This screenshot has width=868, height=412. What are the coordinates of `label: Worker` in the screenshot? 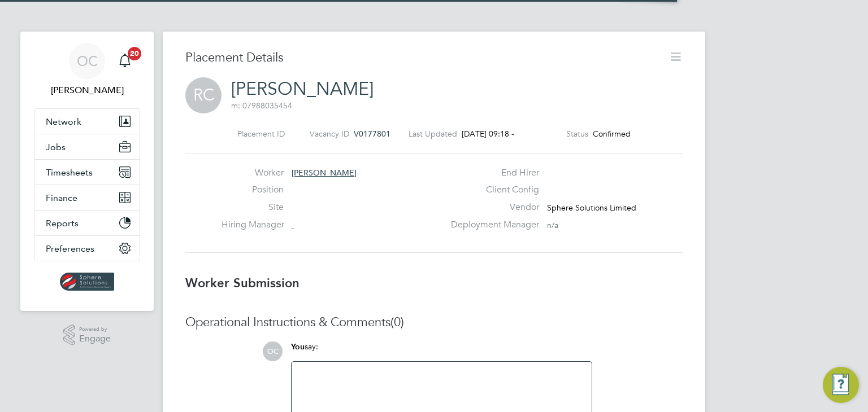 It's located at (253, 172).